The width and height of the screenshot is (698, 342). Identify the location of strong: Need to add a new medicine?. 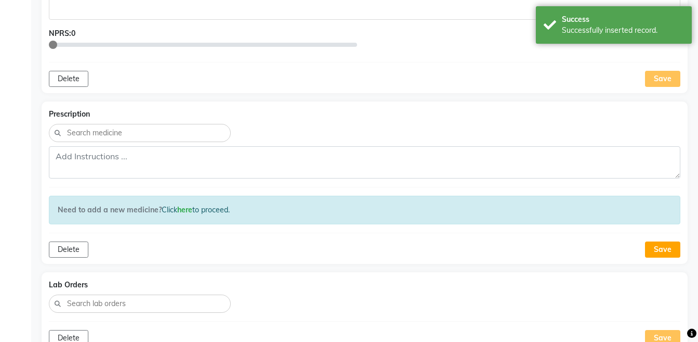
(110, 209).